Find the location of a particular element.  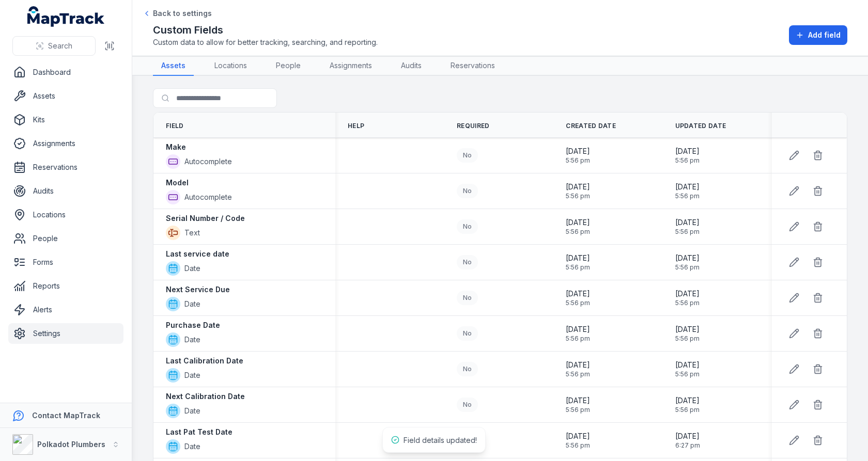

a: Back to settings is located at coordinates (177, 14).